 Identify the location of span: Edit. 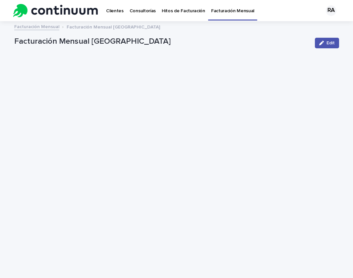
(330, 43).